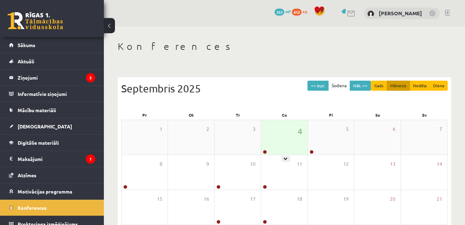 The width and height of the screenshot is (465, 225). What do you see at coordinates (419, 85) in the screenshot?
I see `button: Nedēļa` at bounding box center [419, 85].